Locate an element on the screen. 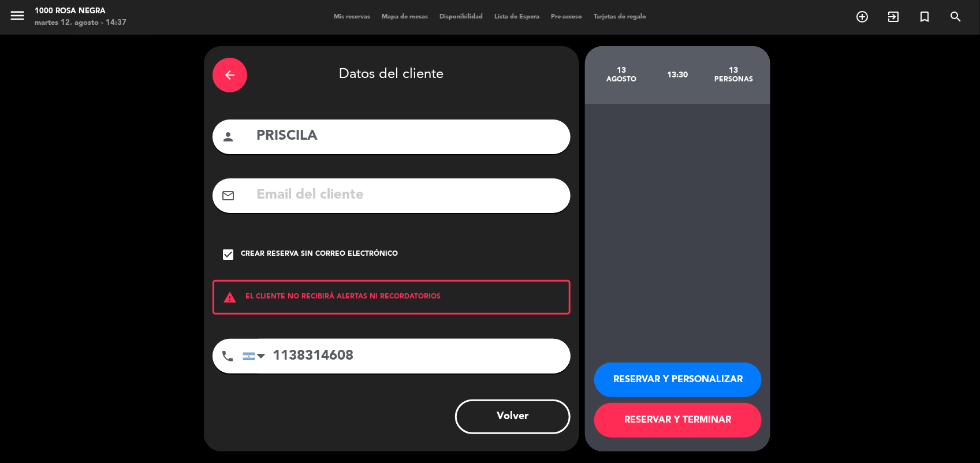  div: agosto is located at coordinates (621, 80).